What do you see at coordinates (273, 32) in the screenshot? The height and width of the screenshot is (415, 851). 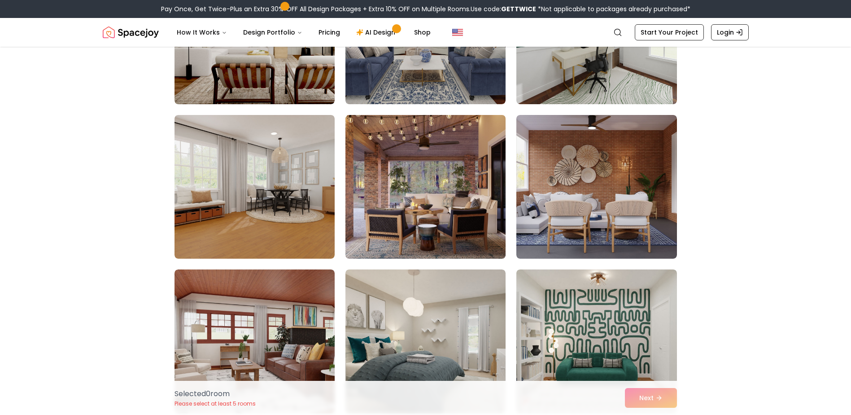 I see `button: Design Portfolio` at bounding box center [273, 32].